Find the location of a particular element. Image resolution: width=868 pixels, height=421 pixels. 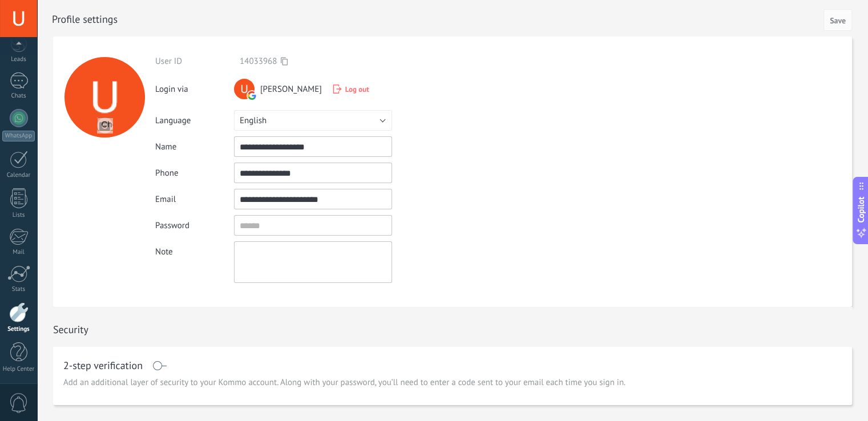

div: Stats is located at coordinates (19, 289).